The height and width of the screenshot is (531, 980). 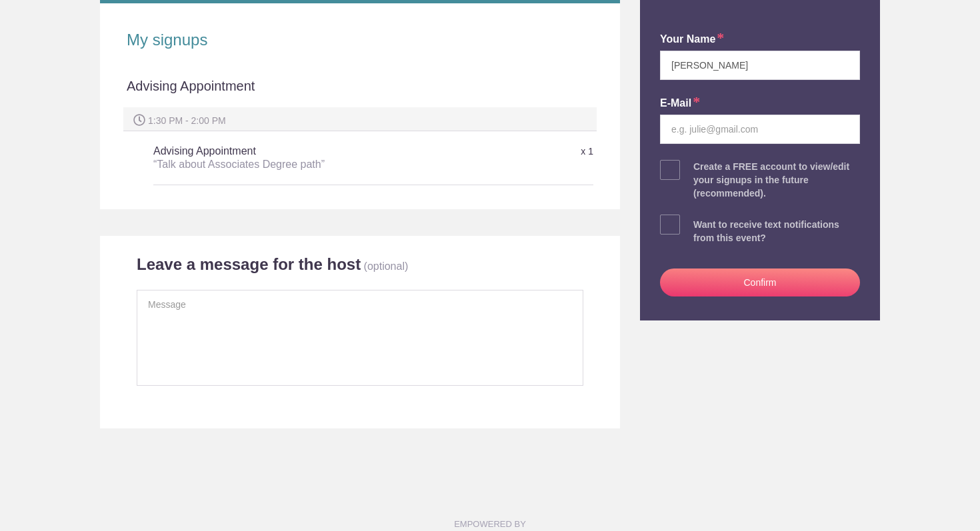 I want to click on div: 1:30 PM - 2:00 PM, so click(x=360, y=119).